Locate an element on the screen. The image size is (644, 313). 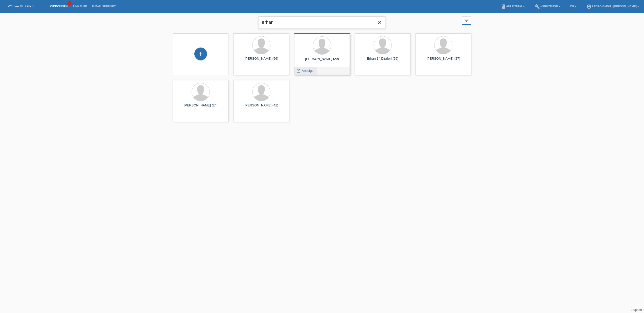
i: build is located at coordinates (537, 7).